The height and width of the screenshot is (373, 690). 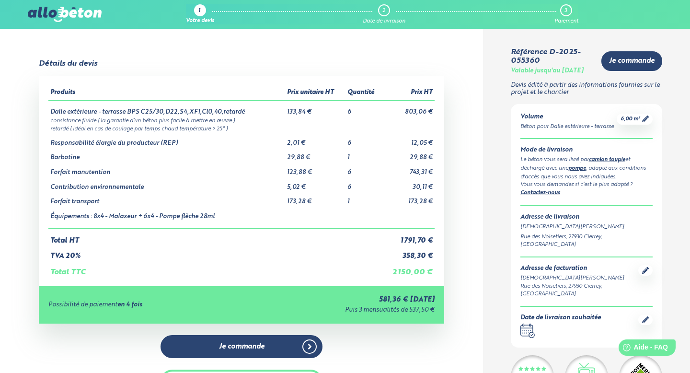 I want to click on a: Contactez-nous, so click(x=540, y=193).